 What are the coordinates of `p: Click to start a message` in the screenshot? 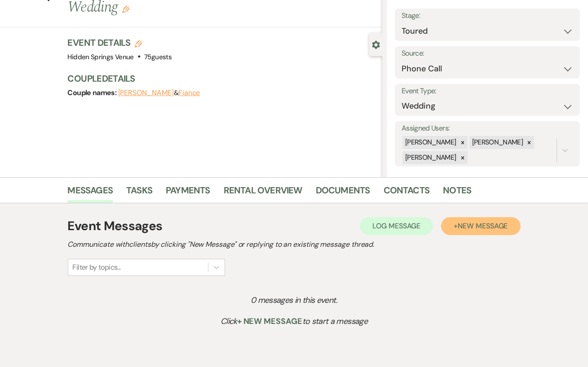 It's located at (294, 321).